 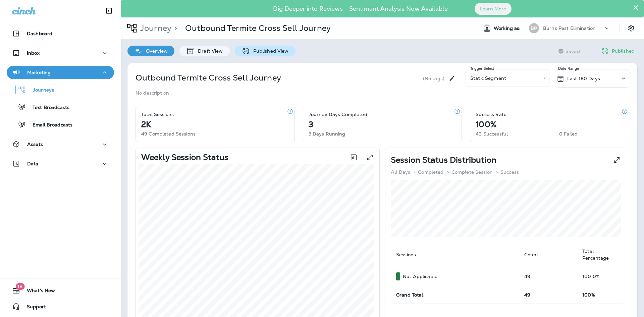 I want to click on button: Close, so click(x=635, y=8).